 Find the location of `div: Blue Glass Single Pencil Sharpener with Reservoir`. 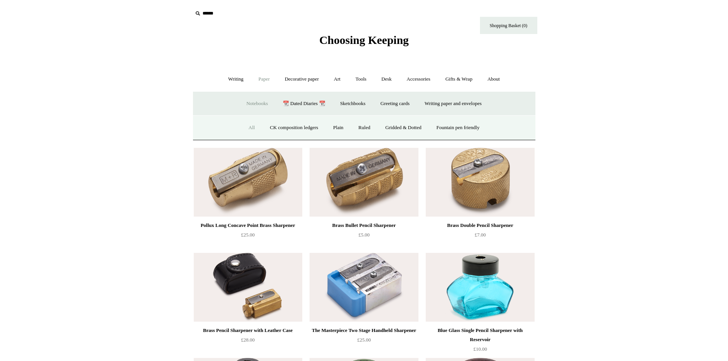

div: Blue Glass Single Pencil Sharpener with Reservoir is located at coordinates (480, 335).